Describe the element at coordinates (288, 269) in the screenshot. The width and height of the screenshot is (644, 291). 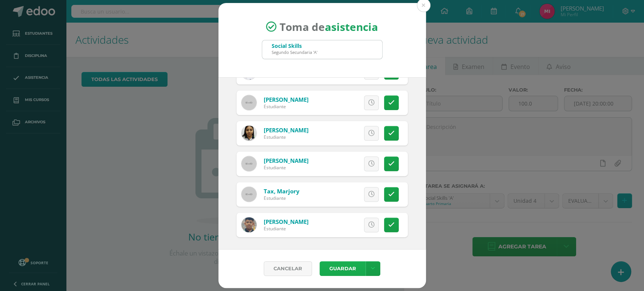
I see `a: Cancelar` at that location.